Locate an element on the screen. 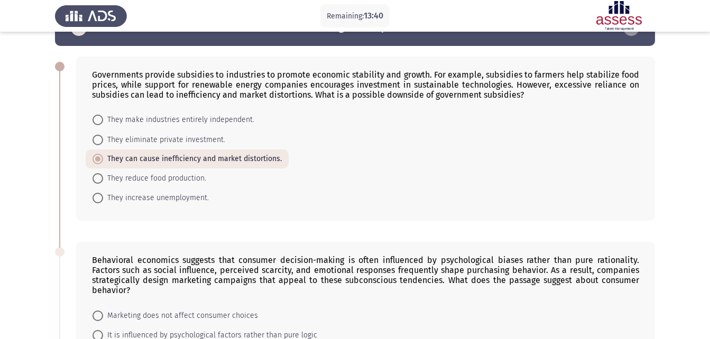 The width and height of the screenshot is (710, 339). span: They can cause inefficiency and market distortions. is located at coordinates (192, 159).